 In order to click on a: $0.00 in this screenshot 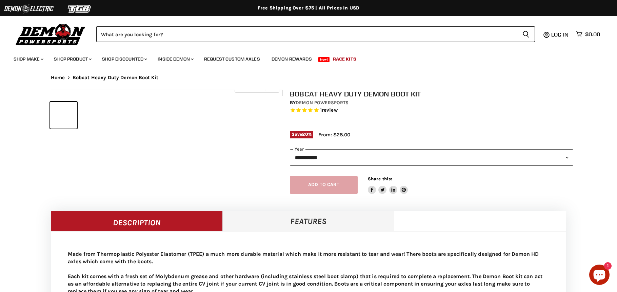, I will do `click(588, 34)`.